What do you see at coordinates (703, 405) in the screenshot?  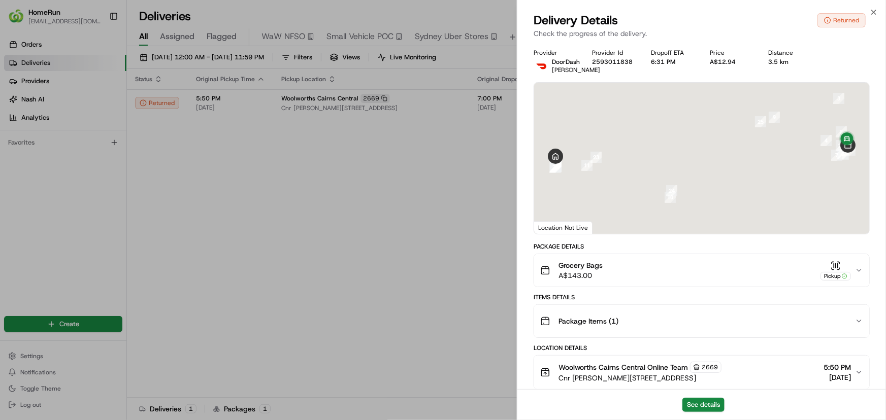 I see `button: See details` at bounding box center [703, 405].